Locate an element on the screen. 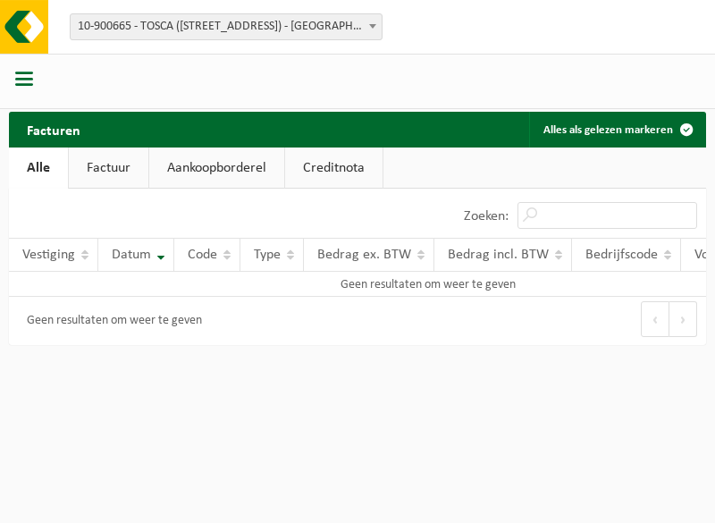  span: Type is located at coordinates (267, 255).